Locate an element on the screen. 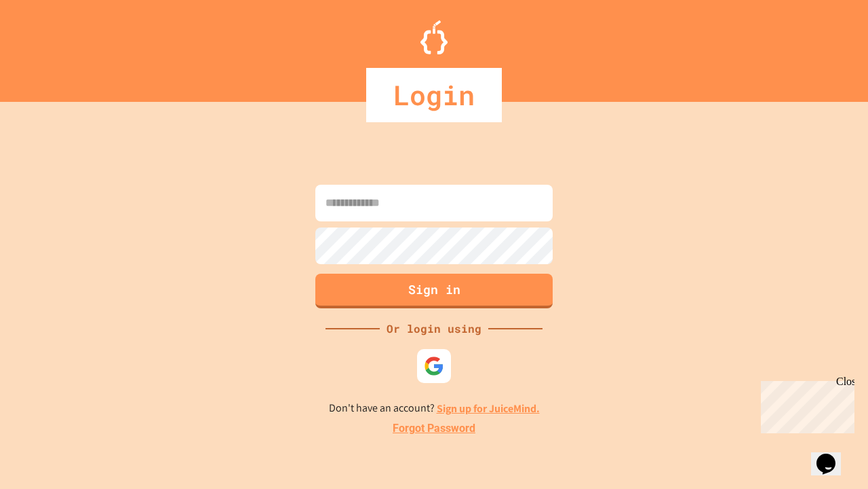  img: google-icon.svg is located at coordinates (434, 366).